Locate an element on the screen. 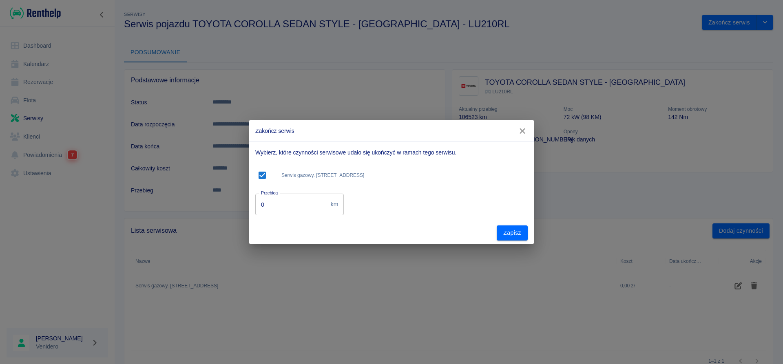  p: km is located at coordinates (334, 204).